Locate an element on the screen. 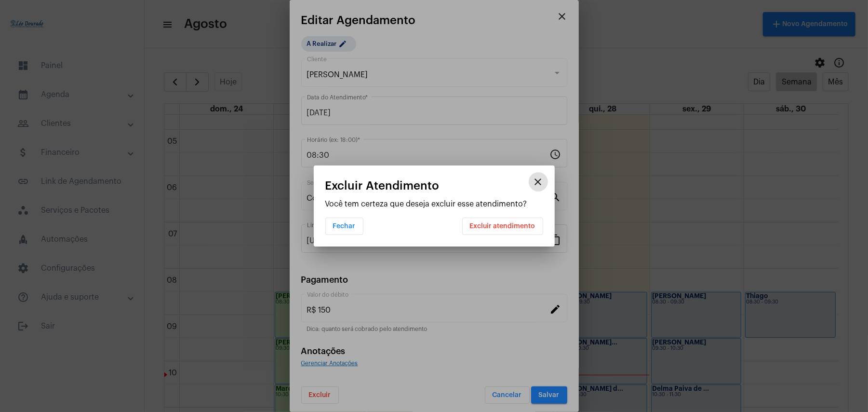 This screenshot has width=868, height=412. span: Excluir Atendimento is located at coordinates (382, 186).